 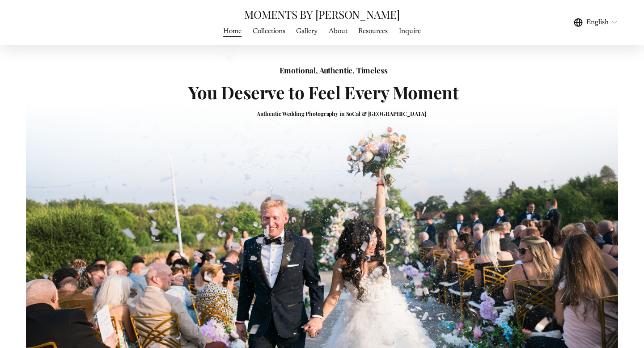 I want to click on span: English, so click(x=598, y=22).